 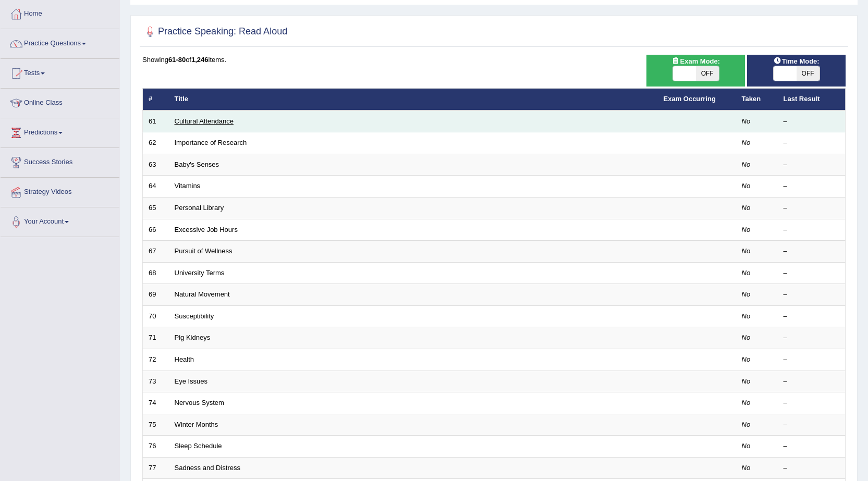 I want to click on a: Nervous System, so click(x=199, y=402).